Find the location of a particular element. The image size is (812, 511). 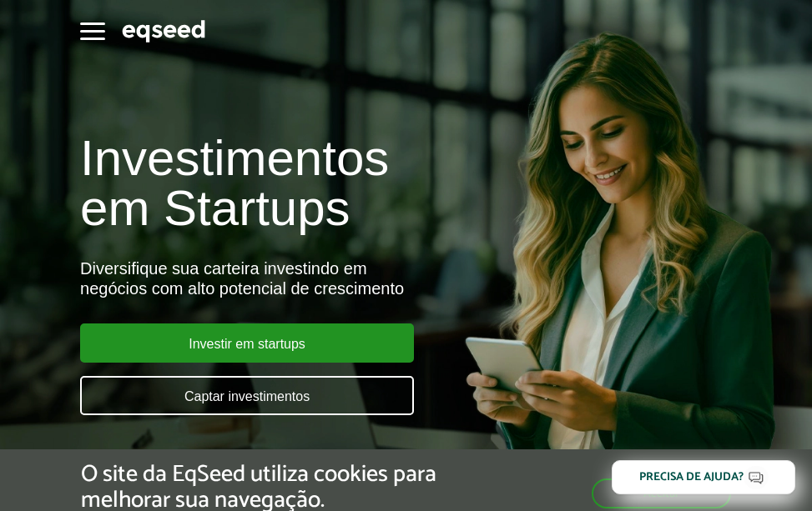

h1: Investimentos em Startups is located at coordinates (406, 184).